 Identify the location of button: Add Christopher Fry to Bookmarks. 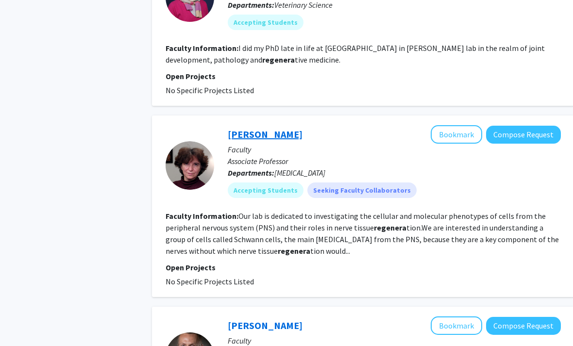
(457, 326).